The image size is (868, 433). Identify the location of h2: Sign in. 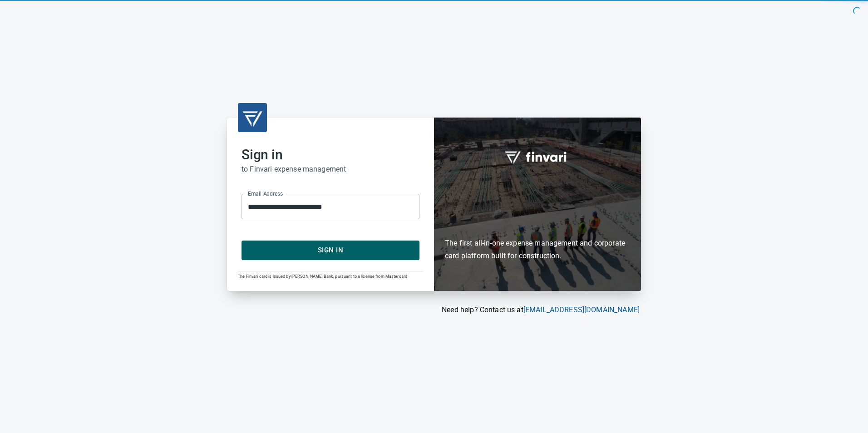
(331, 155).